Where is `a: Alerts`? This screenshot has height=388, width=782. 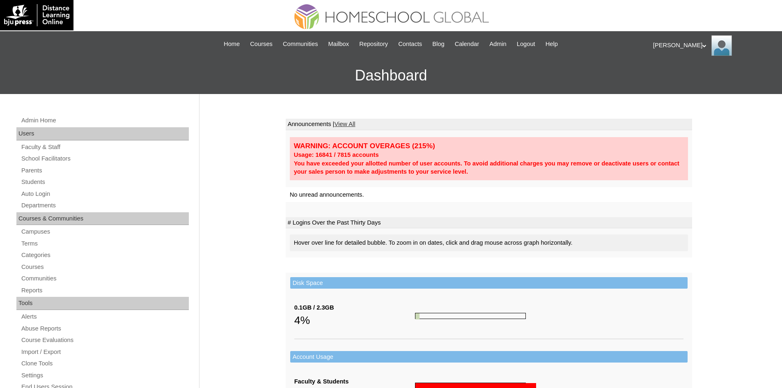 a: Alerts is located at coordinates (105, 316).